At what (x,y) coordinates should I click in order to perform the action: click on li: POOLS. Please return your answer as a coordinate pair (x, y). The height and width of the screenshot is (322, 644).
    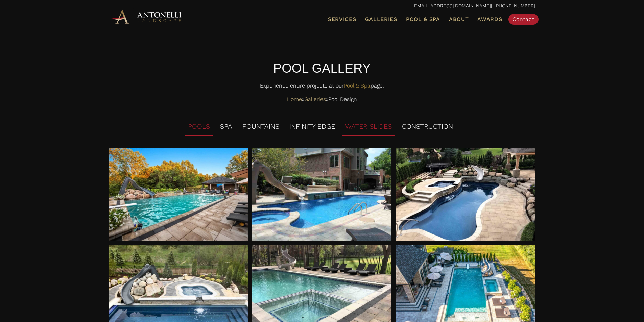
    Looking at the image, I should click on (198, 127).